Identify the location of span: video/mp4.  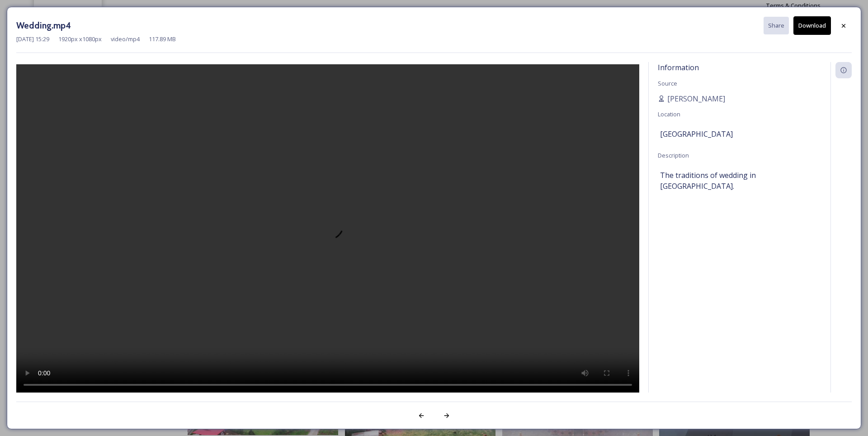
(125, 39).